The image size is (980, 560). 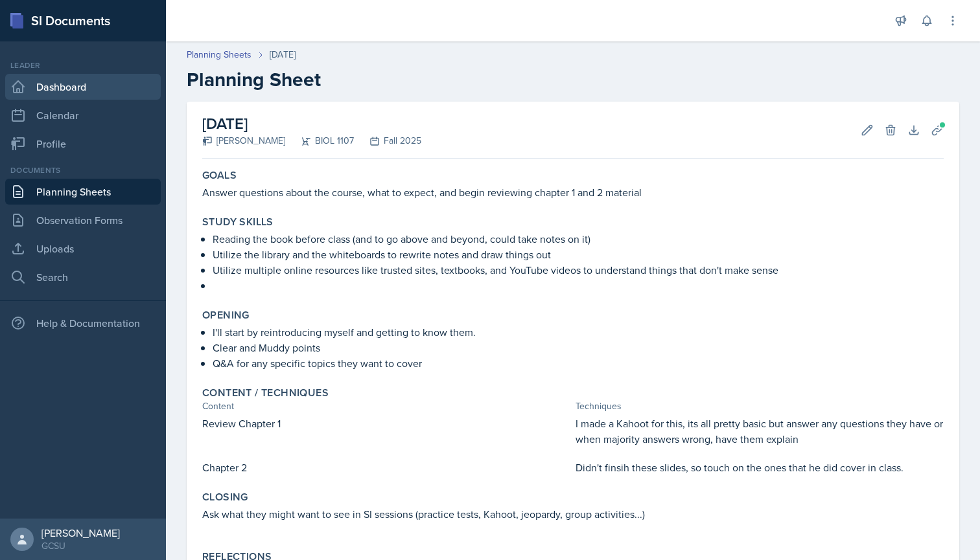 I want to click on p: Q&A for any specific topics they want to cover, so click(x=578, y=364).